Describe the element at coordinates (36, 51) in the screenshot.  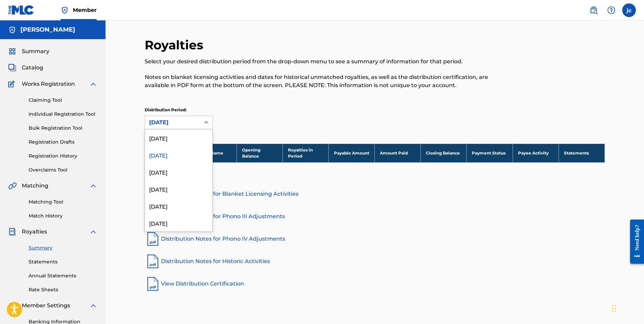
I see `span: Summary` at that location.